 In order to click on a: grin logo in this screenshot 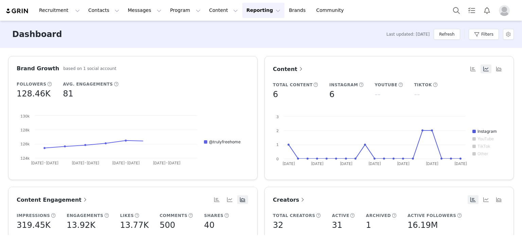, I will do `click(17, 11)`.